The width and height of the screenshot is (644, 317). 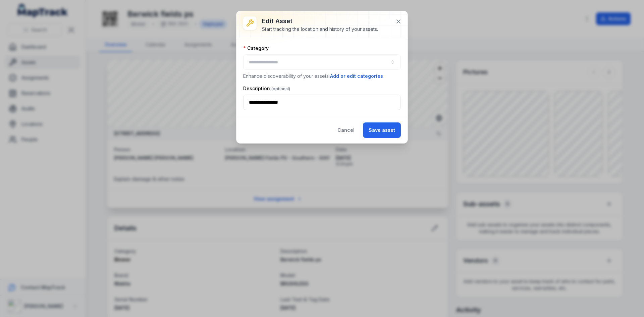 What do you see at coordinates (356, 76) in the screenshot?
I see `button: Add or edit categories` at bounding box center [356, 76].